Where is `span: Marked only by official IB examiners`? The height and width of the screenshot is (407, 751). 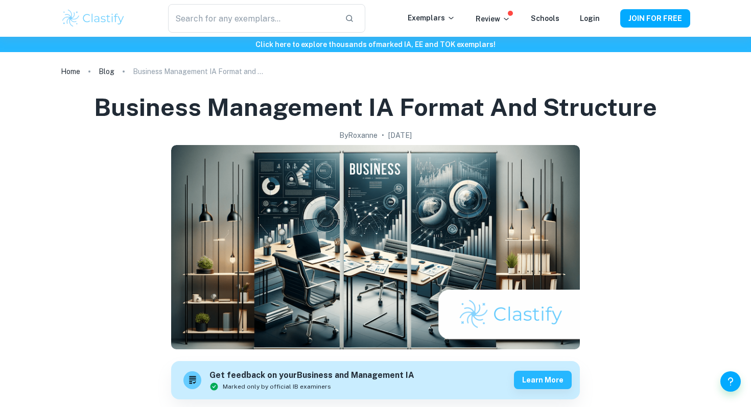
span: Marked only by official IB examiners is located at coordinates (277, 387).